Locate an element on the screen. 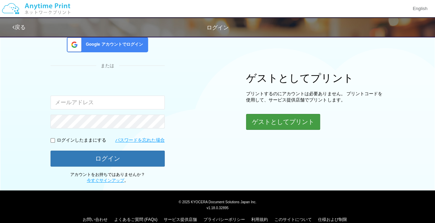  p: プリントするのにアカウントは必要ありません。 プリントコードを使用して、サービス提供店舗でプリントします。 is located at coordinates (316, 97).